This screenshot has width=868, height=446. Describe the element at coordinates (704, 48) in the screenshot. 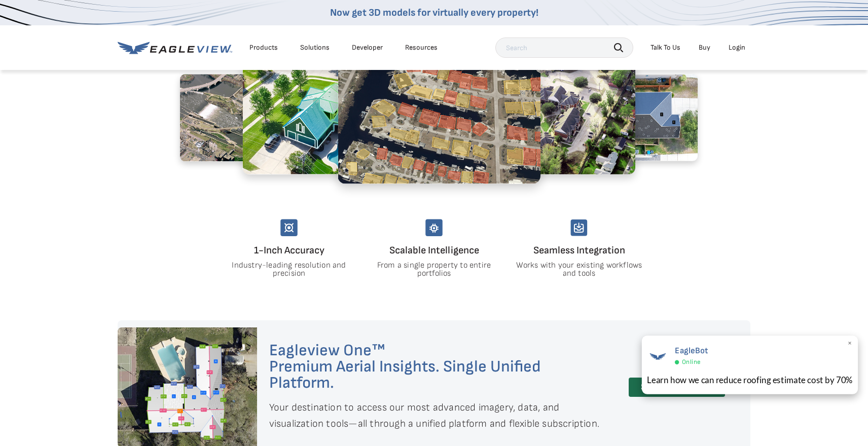

I see `a: Buy` at that location.